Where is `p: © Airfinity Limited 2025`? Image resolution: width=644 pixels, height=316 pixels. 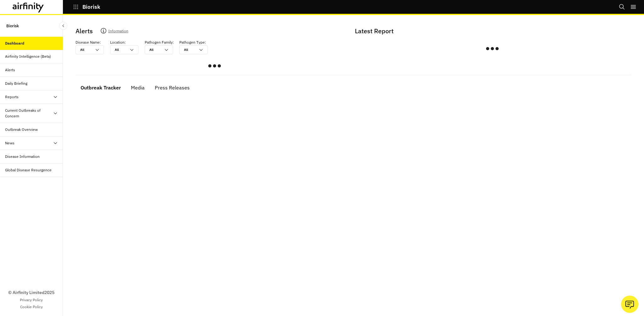
p: © Airfinity Limited 2025 is located at coordinates (31, 293).